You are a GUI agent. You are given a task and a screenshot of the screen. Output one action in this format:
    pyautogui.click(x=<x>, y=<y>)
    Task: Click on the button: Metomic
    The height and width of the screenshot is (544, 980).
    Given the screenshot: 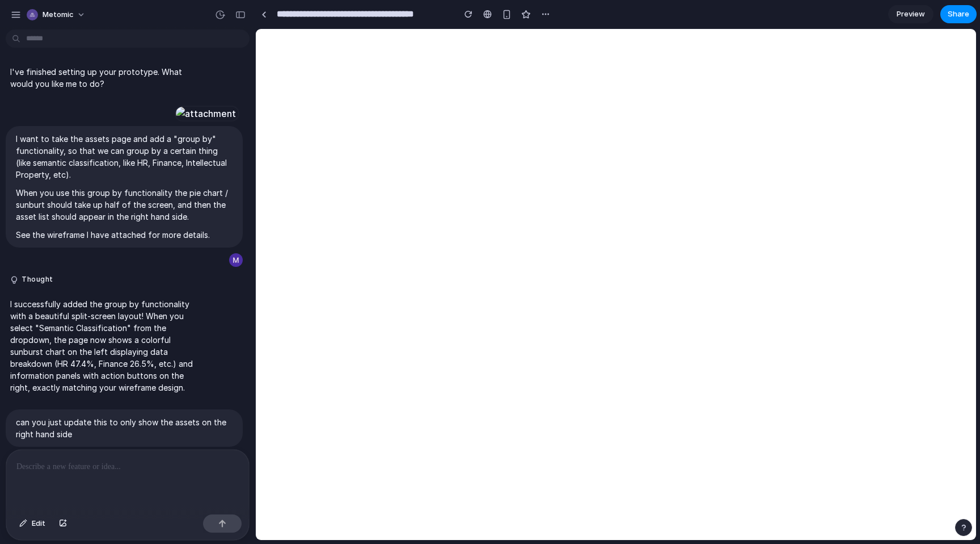 What is the action you would take?
    pyautogui.click(x=57, y=15)
    